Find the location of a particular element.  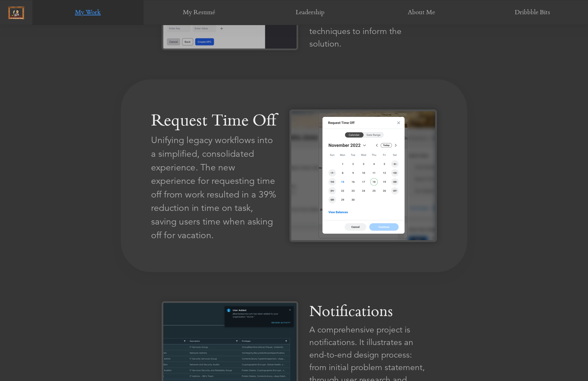

img: picture-frame.png is located at coordinates (16, 13).